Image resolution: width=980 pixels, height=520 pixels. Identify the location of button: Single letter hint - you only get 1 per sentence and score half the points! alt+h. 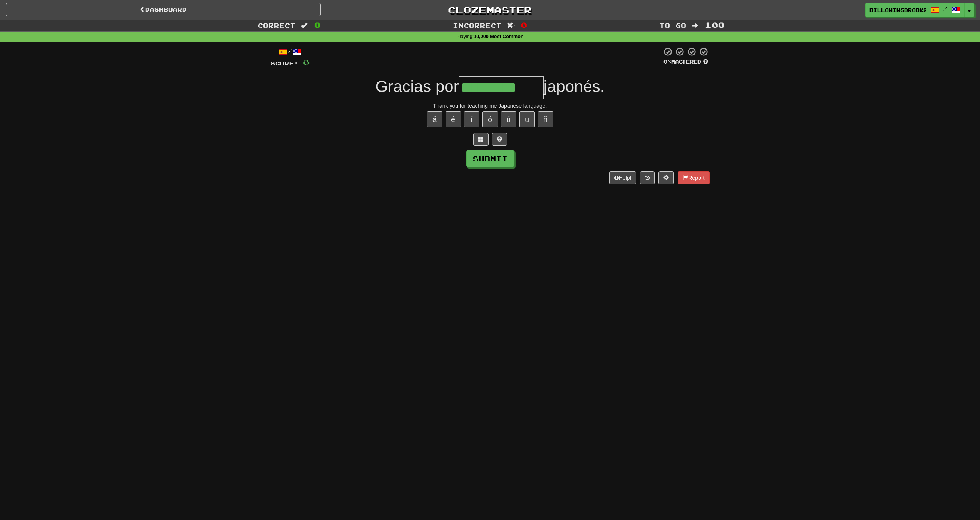
(499, 139).